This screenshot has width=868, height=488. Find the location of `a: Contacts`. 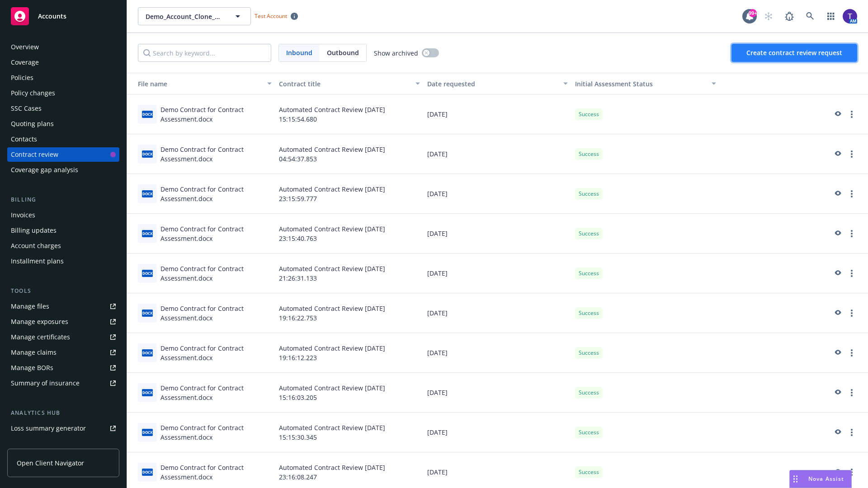

a: Contacts is located at coordinates (63, 139).